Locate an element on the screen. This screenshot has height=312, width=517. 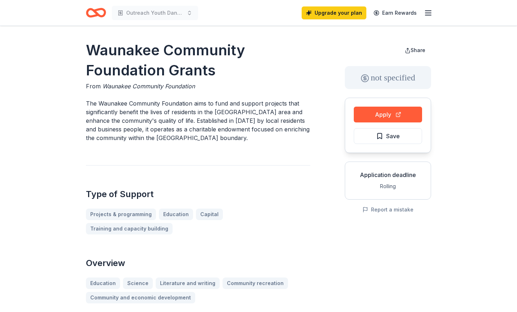
div: Application deadline is located at coordinates (388, 175).